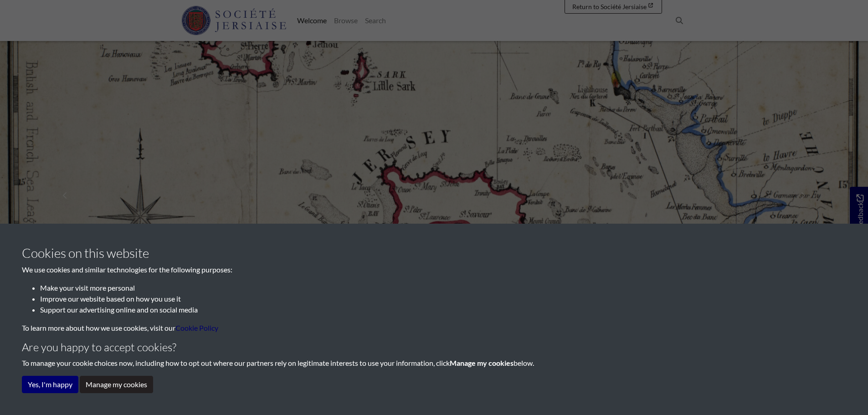 Image resolution: width=868 pixels, height=415 pixels. I want to click on p: We use cookies and similar technologies for the following purposes:, so click(434, 269).